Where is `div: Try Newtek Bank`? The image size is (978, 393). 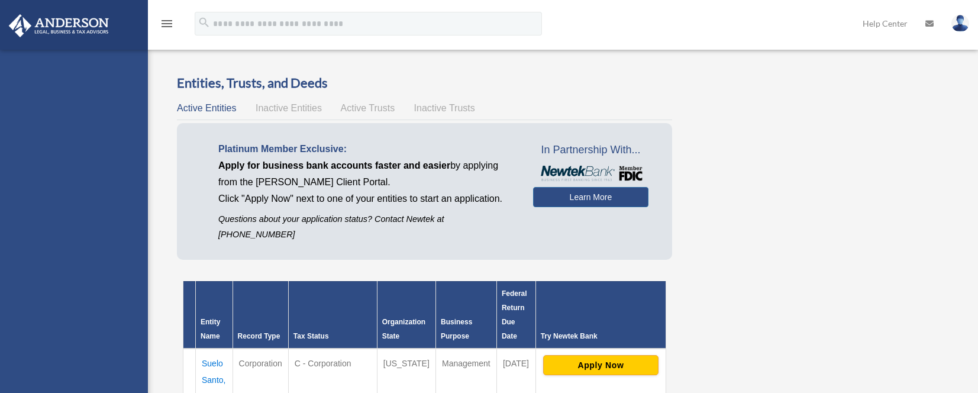 div: Try Newtek Bank is located at coordinates (601, 336).